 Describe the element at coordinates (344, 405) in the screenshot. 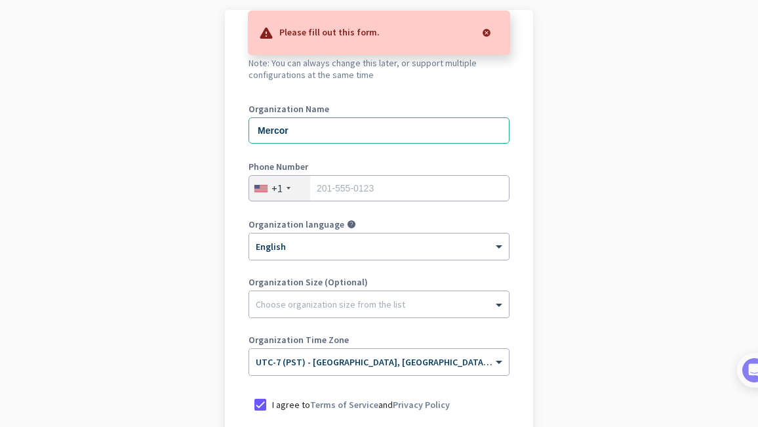

I see `a: Terms of Service` at that location.